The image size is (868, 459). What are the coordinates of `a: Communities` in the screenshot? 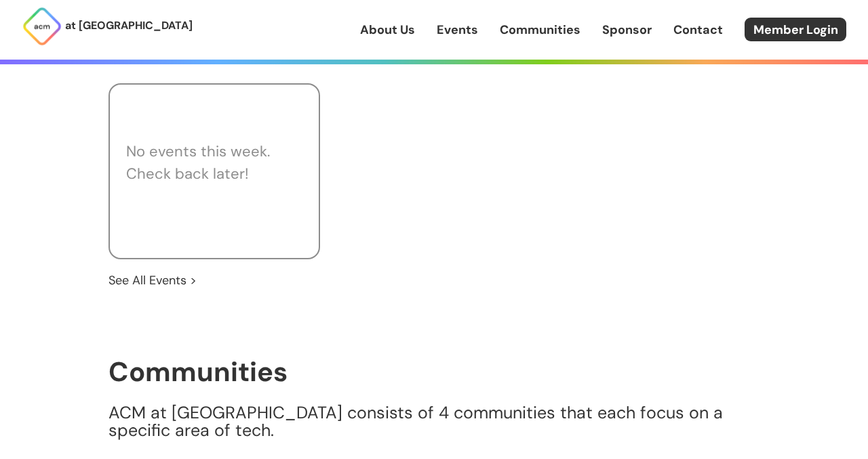 It's located at (540, 30).